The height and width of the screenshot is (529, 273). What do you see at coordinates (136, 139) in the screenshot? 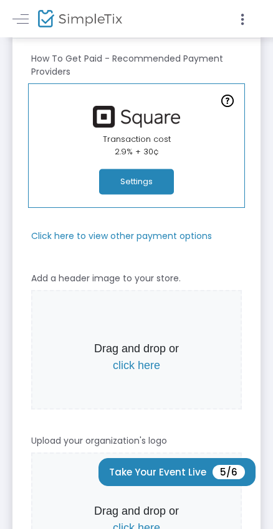
I see `span: Transaction cost` at bounding box center [136, 139].